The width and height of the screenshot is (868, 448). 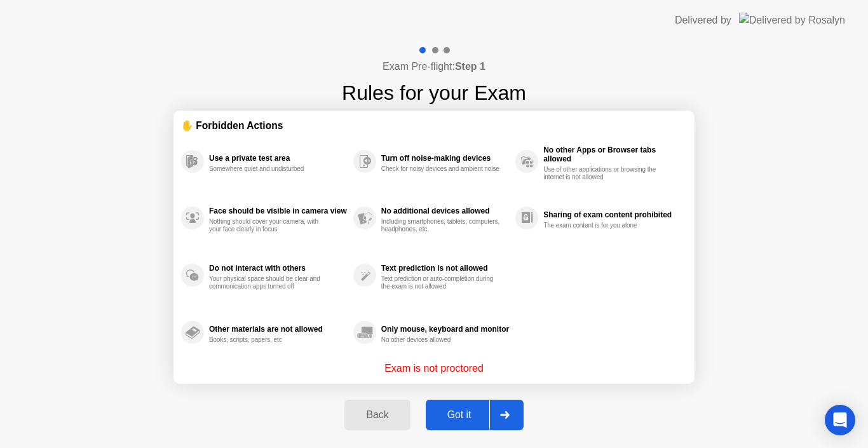 What do you see at coordinates (377, 415) in the screenshot?
I see `div: Back` at bounding box center [377, 415].